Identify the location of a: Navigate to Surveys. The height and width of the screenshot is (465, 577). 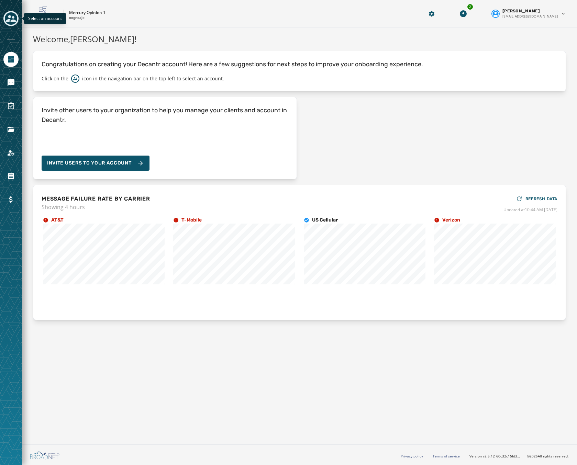
(11, 106).